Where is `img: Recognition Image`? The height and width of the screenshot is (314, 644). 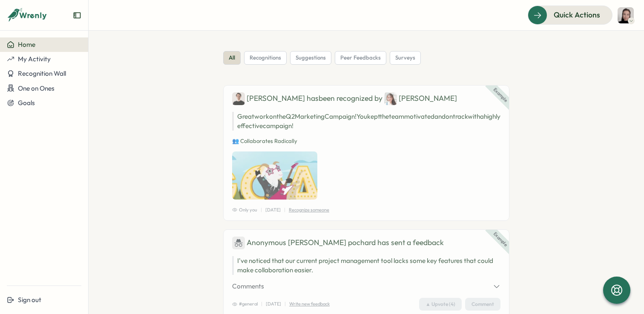 img: Recognition Image is located at coordinates (275, 175).